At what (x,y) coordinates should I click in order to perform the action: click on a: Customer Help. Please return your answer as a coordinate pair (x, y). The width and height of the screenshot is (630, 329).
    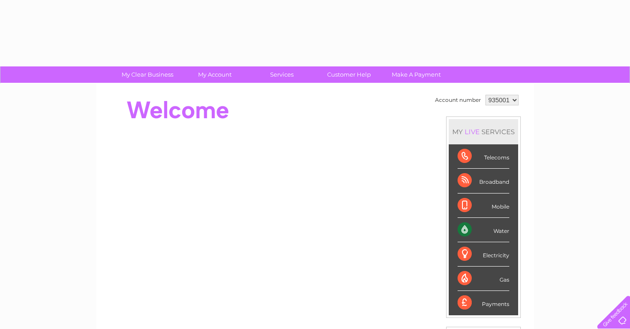
    Looking at the image, I should click on (349, 74).